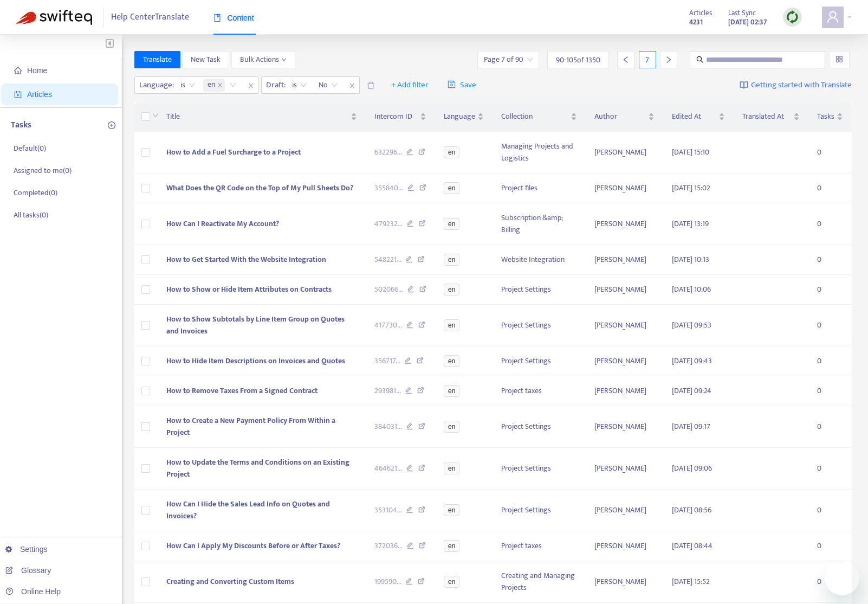 The height and width of the screenshot is (604, 868). Describe the element at coordinates (233, 18) in the screenshot. I see `span: Content` at that location.